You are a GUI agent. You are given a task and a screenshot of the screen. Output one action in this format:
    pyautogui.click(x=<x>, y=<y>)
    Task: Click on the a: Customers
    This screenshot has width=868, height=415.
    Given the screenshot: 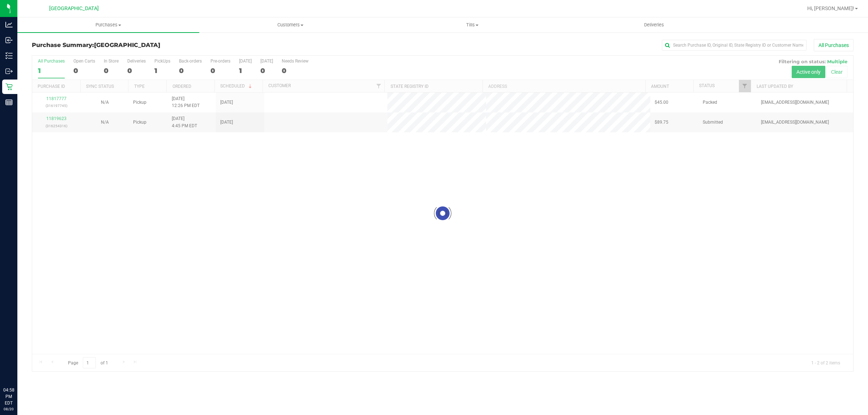 What is the action you would take?
    pyautogui.click(x=290, y=25)
    